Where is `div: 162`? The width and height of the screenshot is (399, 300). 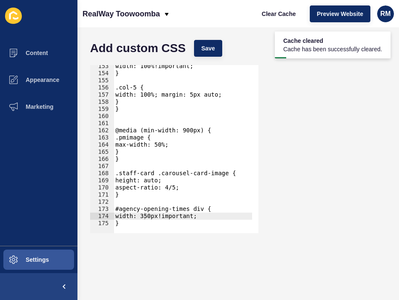 div: 162 is located at coordinates (102, 130).